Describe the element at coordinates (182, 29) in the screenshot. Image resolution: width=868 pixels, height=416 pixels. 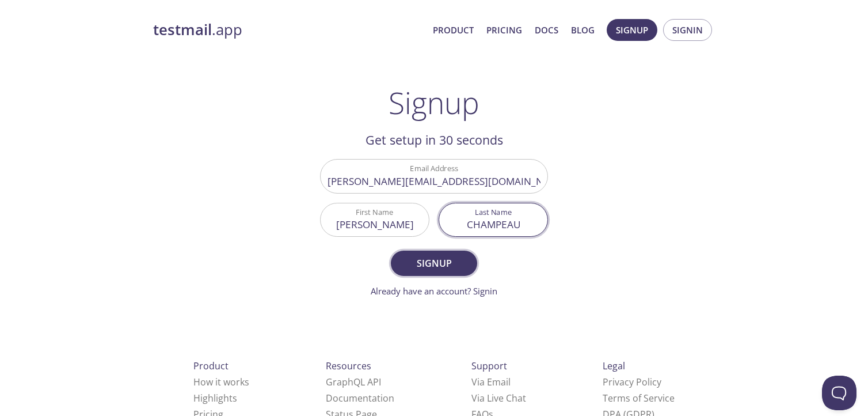
I see `strong: testmail` at that location.